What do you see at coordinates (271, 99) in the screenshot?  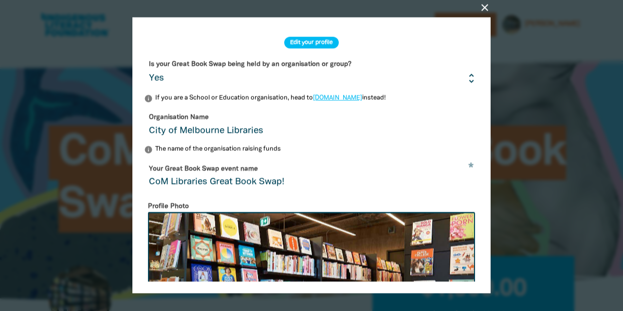 I see `div: If you are a School or Education organisation, head to instead!` at bounding box center [271, 99].